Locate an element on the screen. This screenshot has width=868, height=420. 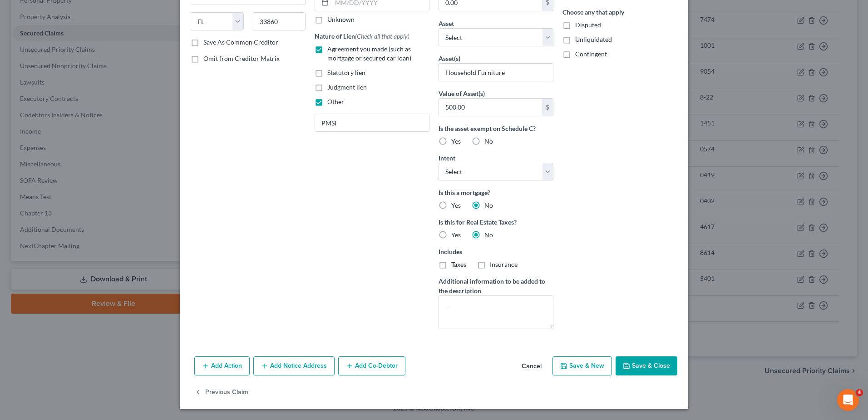
span: Disputed is located at coordinates (588, 25).